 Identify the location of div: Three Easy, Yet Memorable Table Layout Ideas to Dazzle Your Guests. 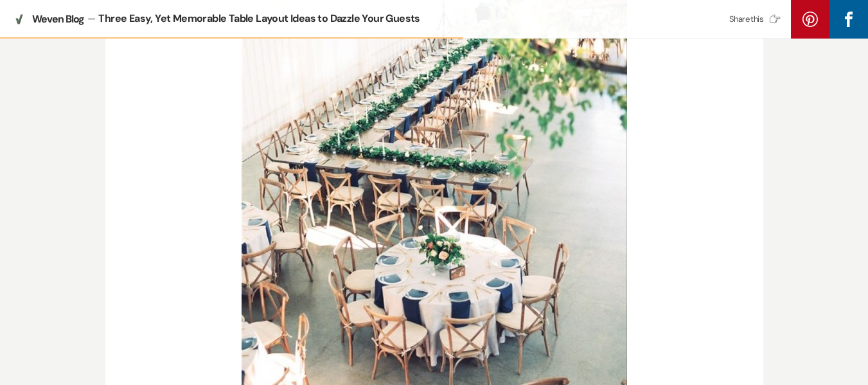
(405, 19).